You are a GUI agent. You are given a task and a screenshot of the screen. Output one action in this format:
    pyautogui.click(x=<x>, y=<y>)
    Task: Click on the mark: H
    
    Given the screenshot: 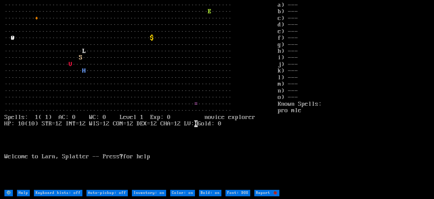 What is the action you would take?
    pyautogui.click(x=196, y=124)
    